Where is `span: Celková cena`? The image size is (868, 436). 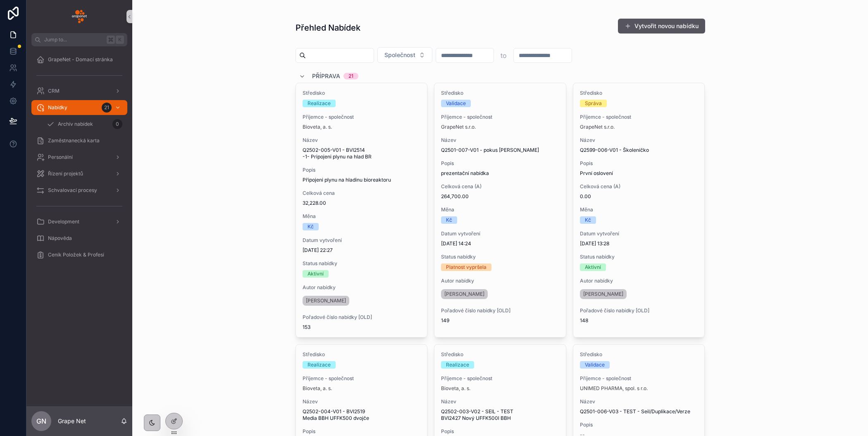 span: Celková cena is located at coordinates (362, 193).